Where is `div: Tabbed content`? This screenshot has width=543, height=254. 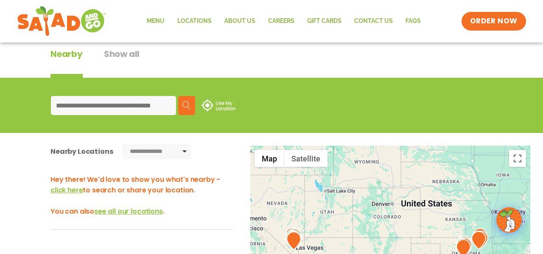
div: Tabbed content is located at coordinates (106, 62).